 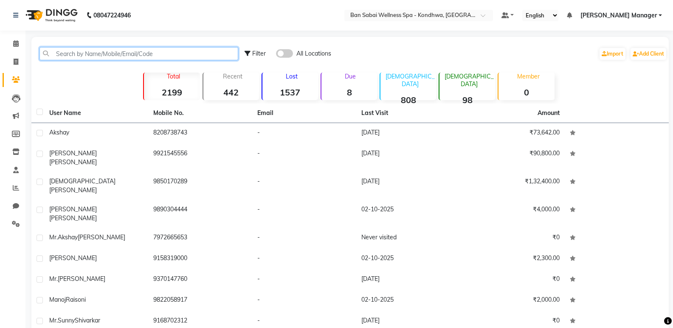 What do you see at coordinates (467, 100) in the screenshot?
I see `strong: 98` at bounding box center [467, 100].